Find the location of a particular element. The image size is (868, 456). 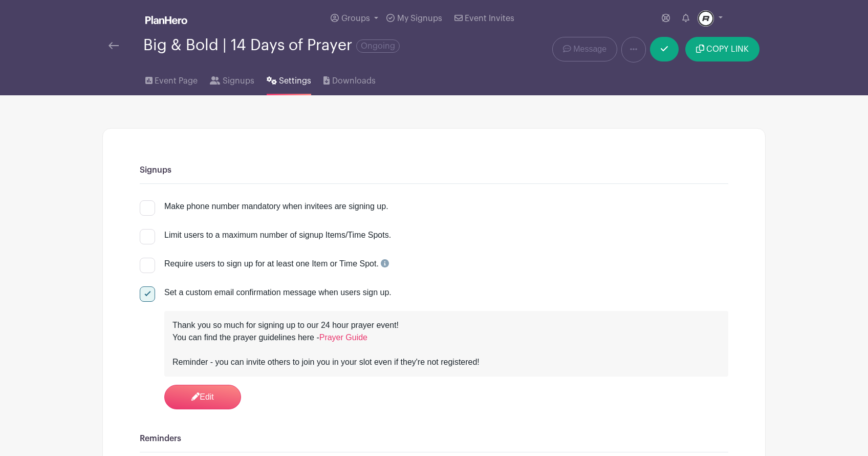

div: Thank you so much for signing up to our 24 hour prayer event! You can find the prayer guidelines ... is located at coordinates (446, 343).